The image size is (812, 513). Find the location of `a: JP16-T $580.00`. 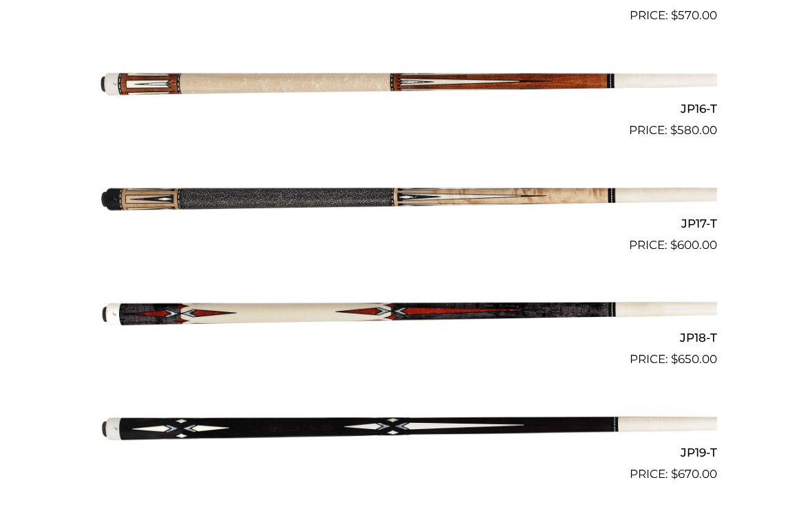

a: JP16-T $580.00 is located at coordinates (406, 86).